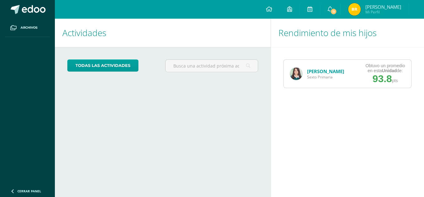 Image resolution: width=424 pixels, height=197 pixels. What do you see at coordinates (395, 81) in the screenshot?
I see `span: pts` at bounding box center [395, 81].